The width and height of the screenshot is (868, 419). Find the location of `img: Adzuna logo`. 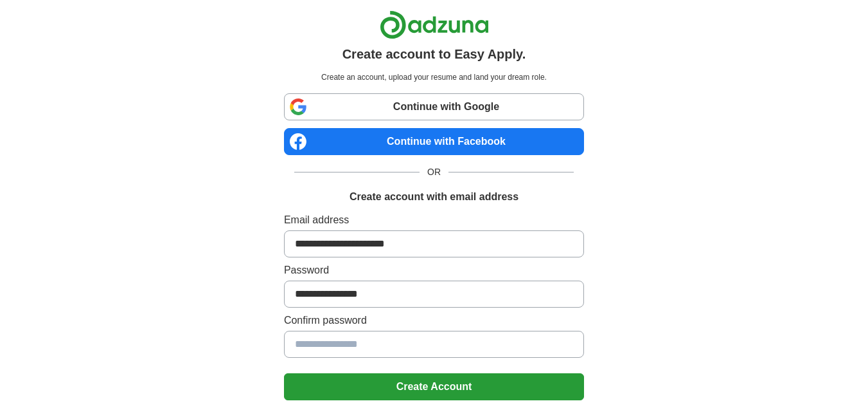

img: Adzuna logo is located at coordinates (435, 24).